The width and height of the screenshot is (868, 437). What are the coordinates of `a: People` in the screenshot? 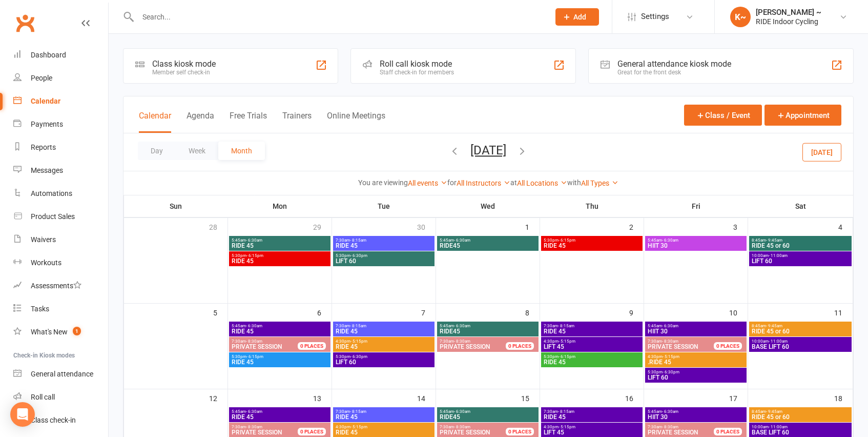 It's located at (61, 78).